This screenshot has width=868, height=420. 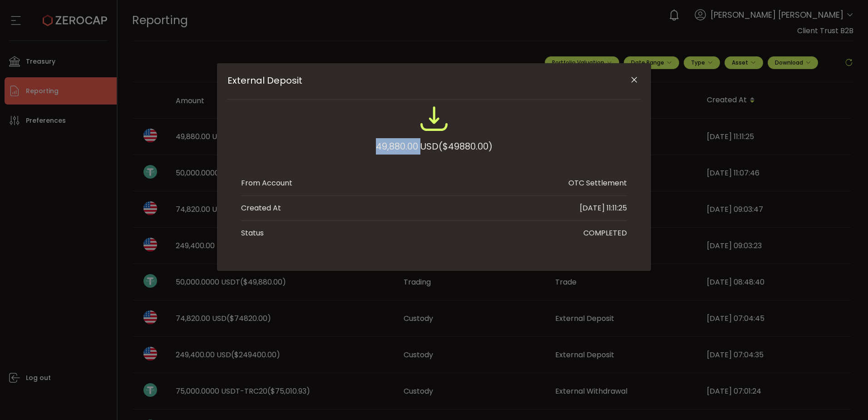 What do you see at coordinates (845, 398) in the screenshot?
I see `div: Chat Widget` at bounding box center [845, 398].